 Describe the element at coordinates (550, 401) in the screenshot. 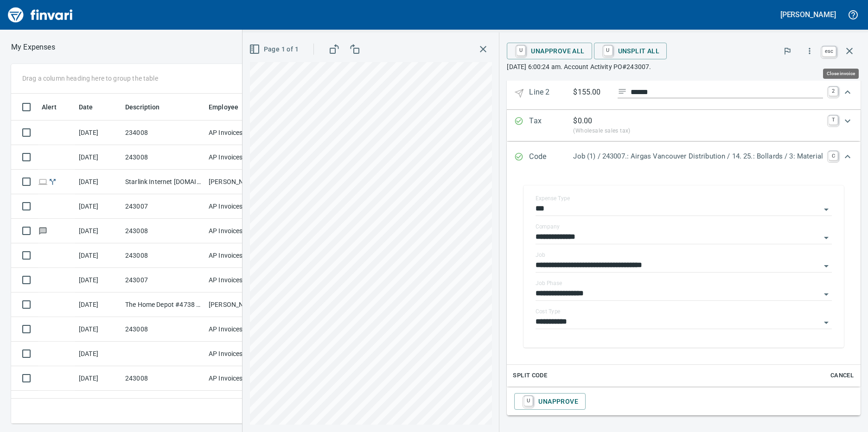

I see `button: UUnapprove` at that location.